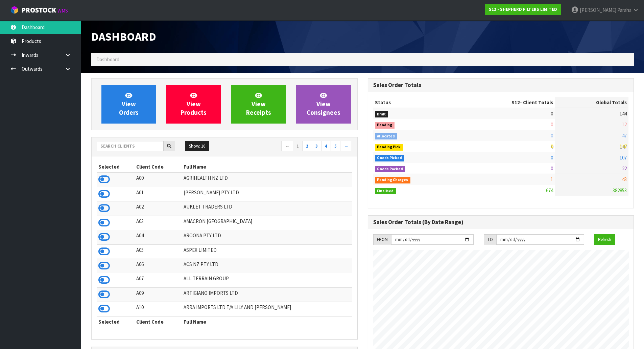  I want to click on span: 147, so click(623, 146).